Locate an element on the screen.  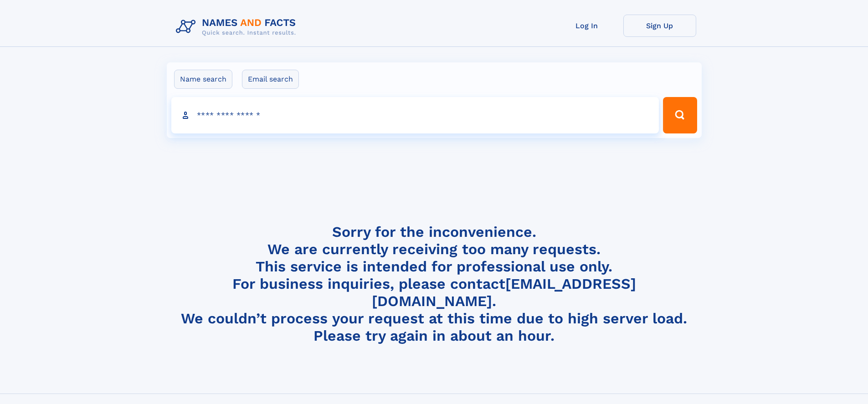
a: Log In is located at coordinates (586, 26).